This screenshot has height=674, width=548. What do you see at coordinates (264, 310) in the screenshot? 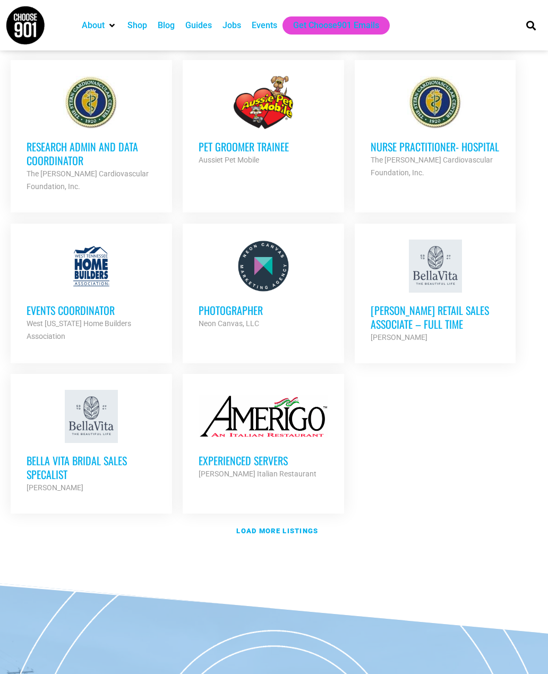
I see `h3: Photographer` at bounding box center [264, 310].